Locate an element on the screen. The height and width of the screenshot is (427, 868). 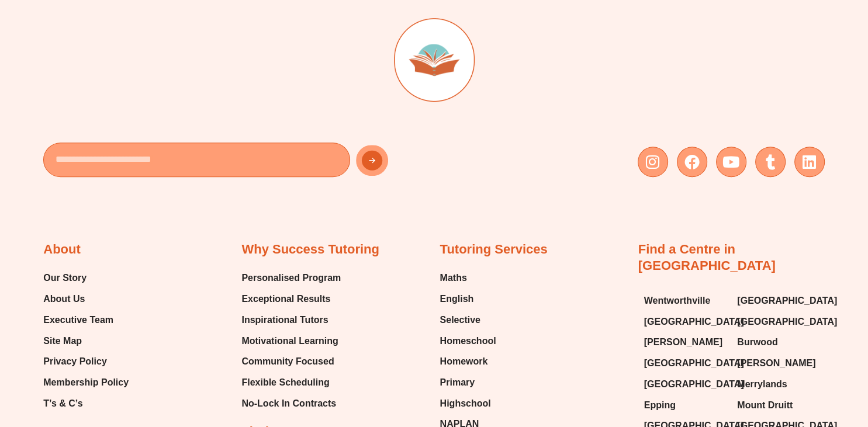
span: Maths is located at coordinates (453, 278).